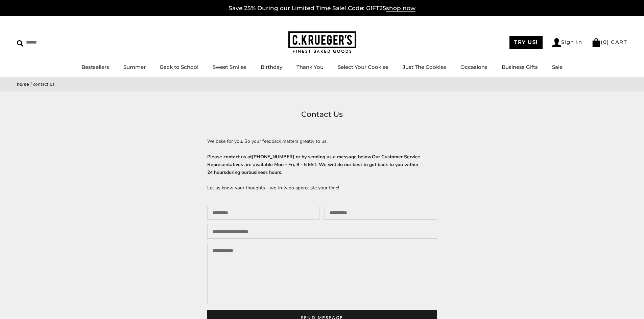  I want to click on span: 0, so click(605, 42).